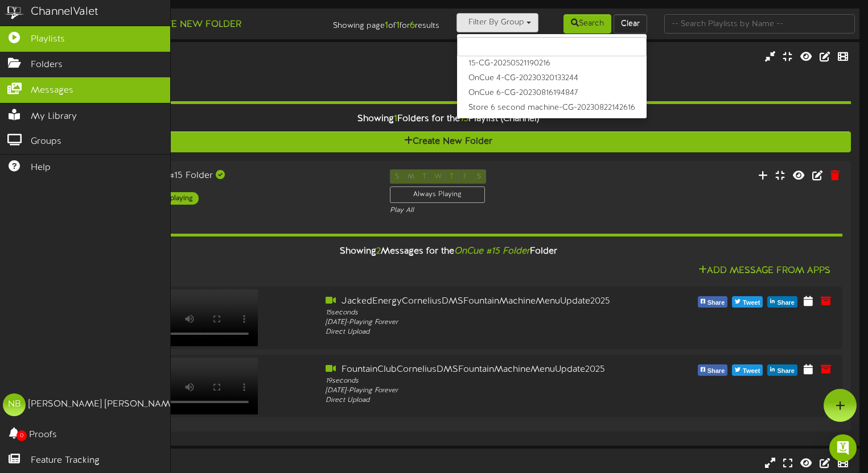  What do you see at coordinates (40, 168) in the screenshot?
I see `span: Help` at bounding box center [40, 168].